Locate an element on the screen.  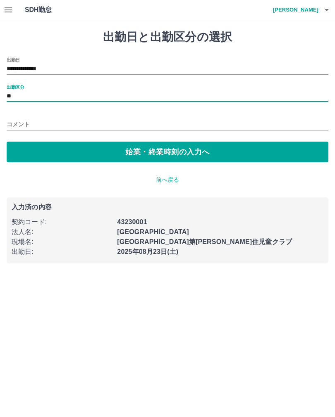
label: 出勤区分 is located at coordinates (15, 87).